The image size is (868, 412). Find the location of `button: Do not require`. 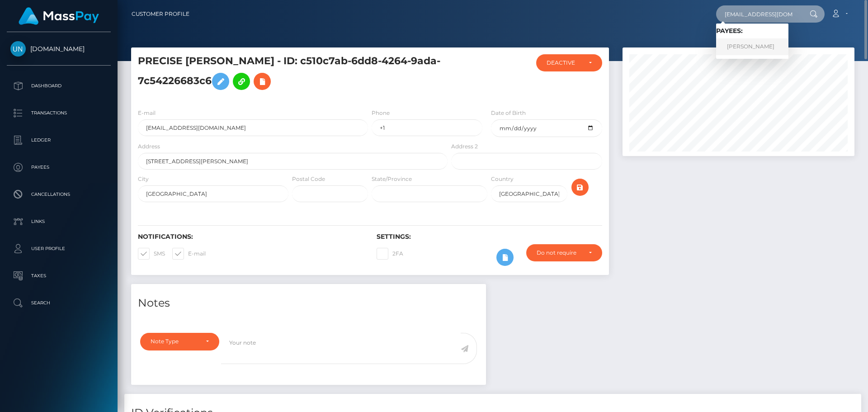

button: Do not require is located at coordinates (565, 253).